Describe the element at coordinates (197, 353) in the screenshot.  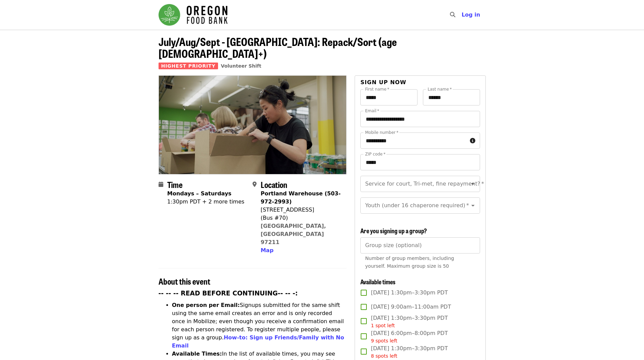
I see `strong: Available Times:` at that location.